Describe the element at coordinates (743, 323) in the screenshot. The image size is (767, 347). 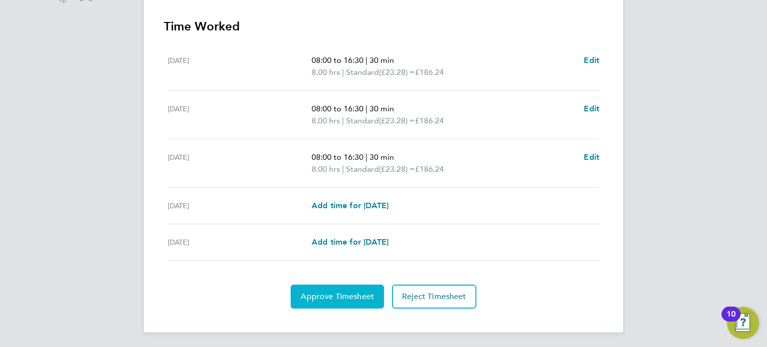
I see `button: Open Resource Center, 10 new notifications` at that location.